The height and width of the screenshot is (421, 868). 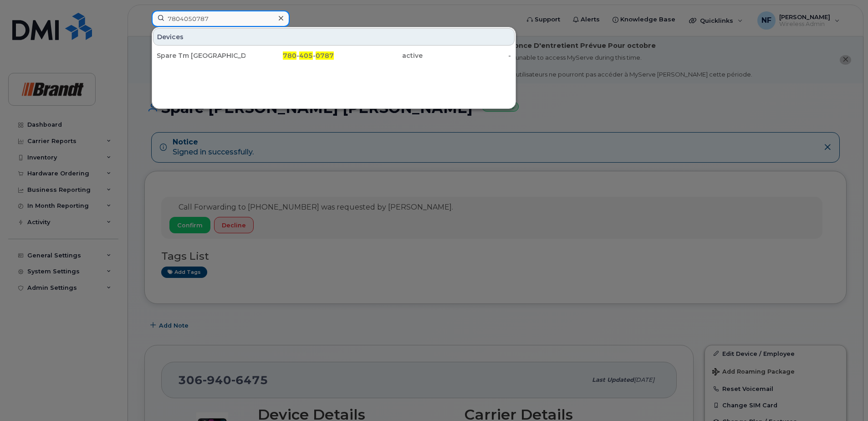 I want to click on div: active, so click(x=378, y=55).